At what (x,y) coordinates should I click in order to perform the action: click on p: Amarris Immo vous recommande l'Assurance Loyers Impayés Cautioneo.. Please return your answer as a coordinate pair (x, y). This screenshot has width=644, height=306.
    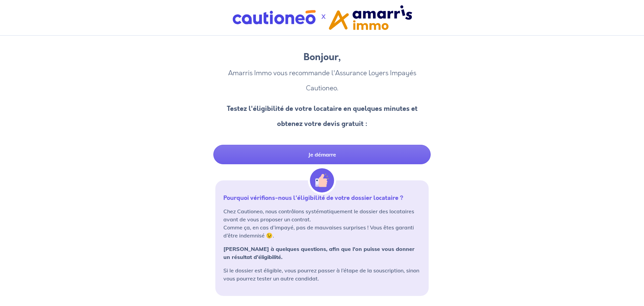
    Looking at the image, I should click on (322, 80).